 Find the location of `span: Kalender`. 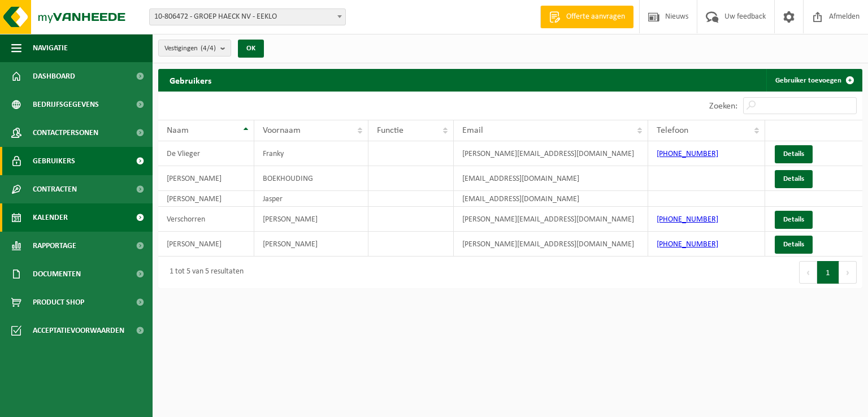

span: Kalender is located at coordinates (50, 217).